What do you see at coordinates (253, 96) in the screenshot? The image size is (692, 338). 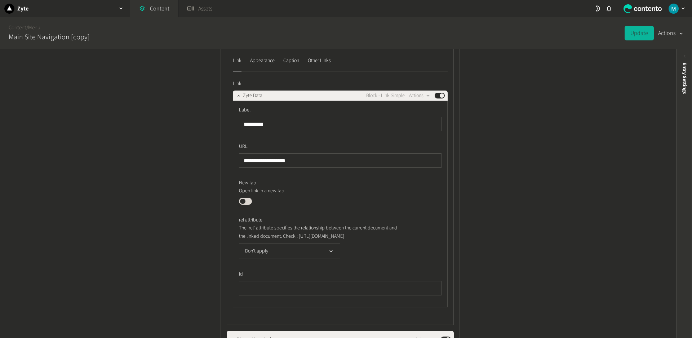 I see `span: Zyte Data` at bounding box center [253, 96].